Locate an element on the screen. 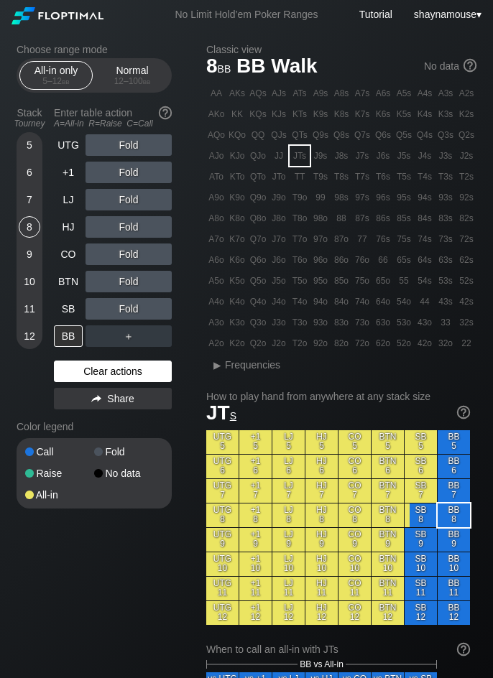 This screenshot has width=493, height=678. div: A8s is located at coordinates (341, 93).